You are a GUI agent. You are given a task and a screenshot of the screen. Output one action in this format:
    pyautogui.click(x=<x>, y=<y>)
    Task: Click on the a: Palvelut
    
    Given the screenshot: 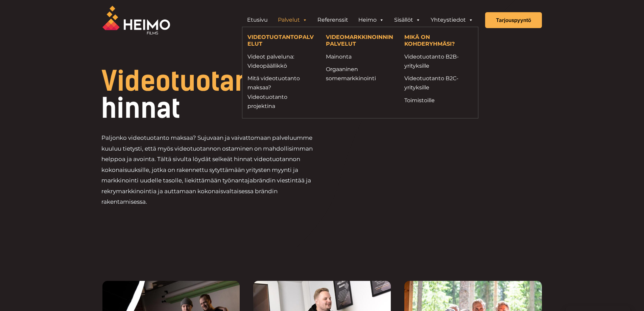 What is the action you would take?
    pyautogui.click(x=293, y=20)
    